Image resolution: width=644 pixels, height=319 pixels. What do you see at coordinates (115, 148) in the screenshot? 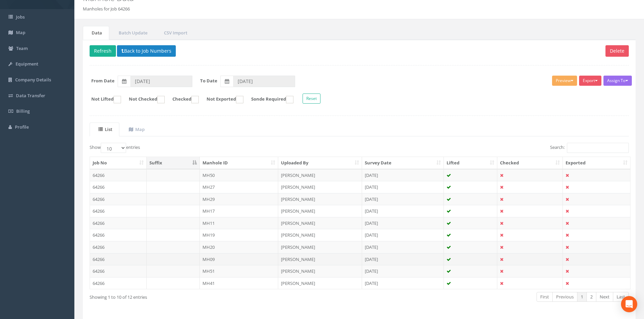
I see `label: Show entries` at bounding box center [115, 148].